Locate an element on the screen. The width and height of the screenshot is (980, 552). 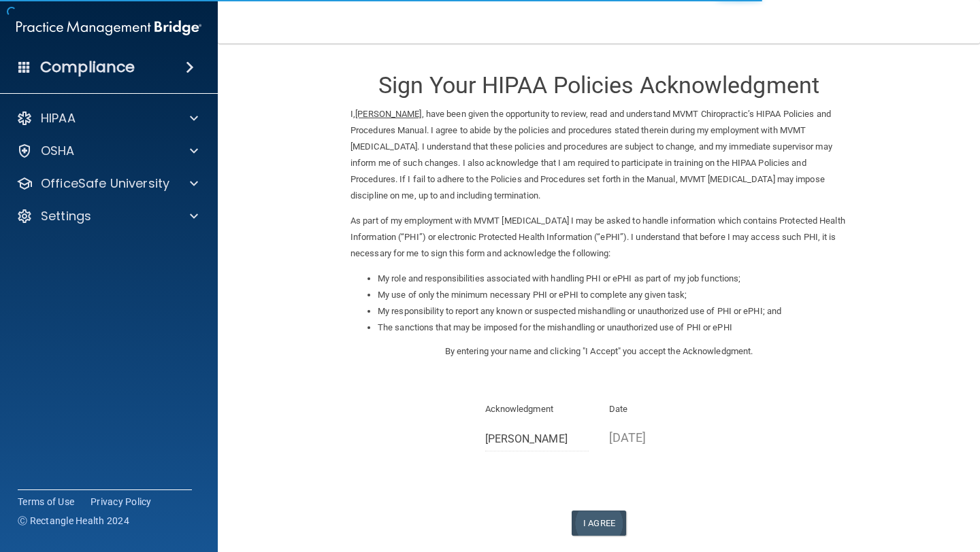
a: Terms of Use is located at coordinates (46, 502).